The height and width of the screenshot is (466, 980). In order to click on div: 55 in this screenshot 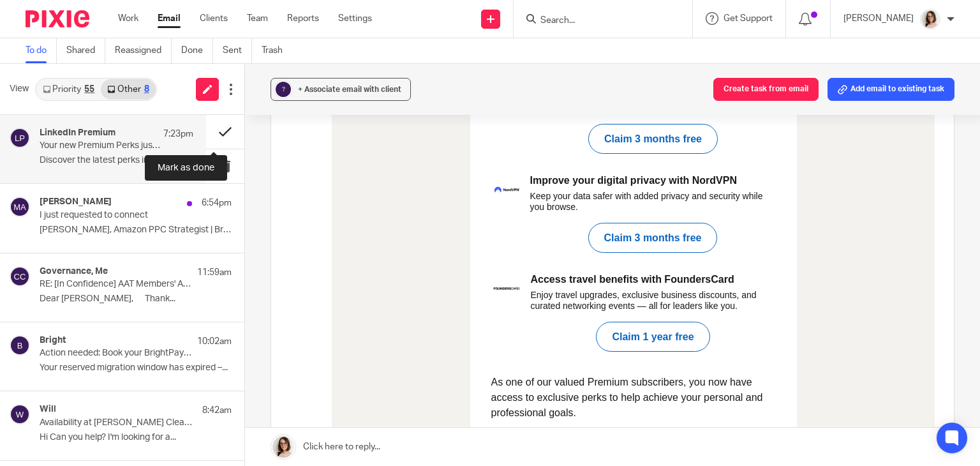, I will do `click(89, 89)`.